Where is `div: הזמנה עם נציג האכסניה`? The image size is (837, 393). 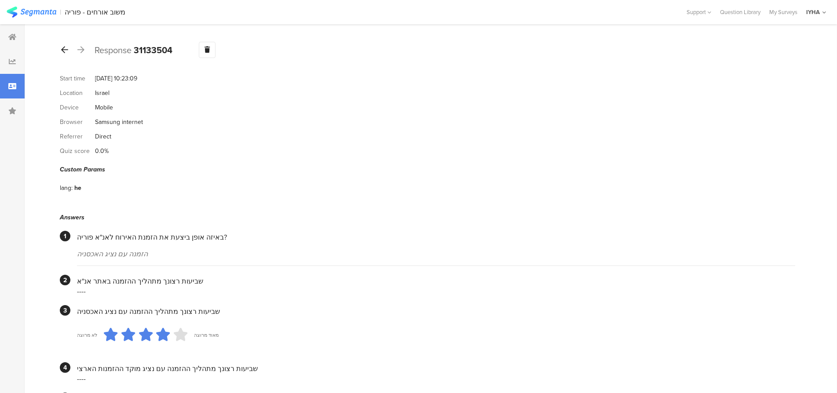 div: הזמנה עם נציג האכסניה is located at coordinates (436, 254).